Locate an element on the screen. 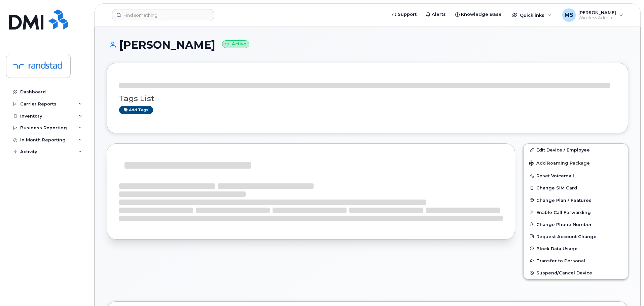  button: Suspend/Cancel Device is located at coordinates (576, 273).